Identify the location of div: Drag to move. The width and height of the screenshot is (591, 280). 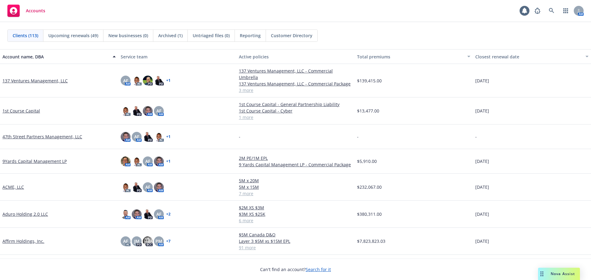
(541, 274).